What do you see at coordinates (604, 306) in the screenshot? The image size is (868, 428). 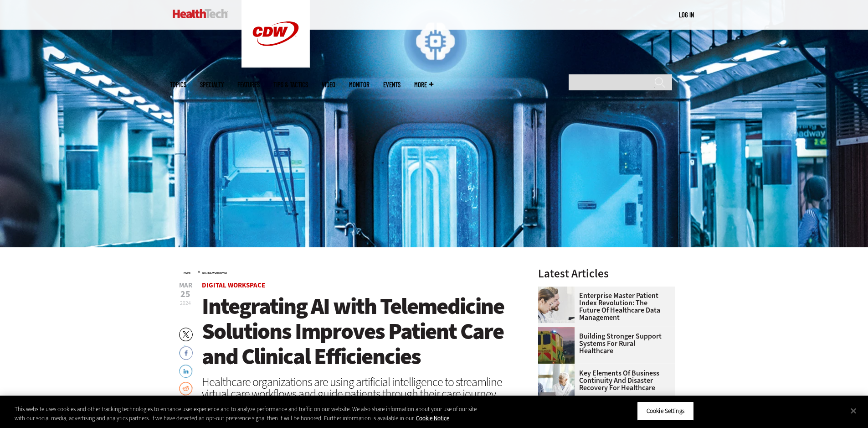 I see `a: Enterprise Master Patient Index Revolution: The Future of Healthcare Data Management` at bounding box center [604, 306].